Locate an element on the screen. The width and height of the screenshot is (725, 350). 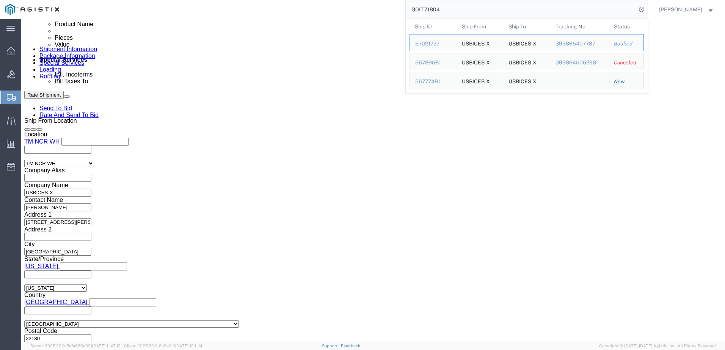
div: 56789581 is located at coordinates (433, 63).